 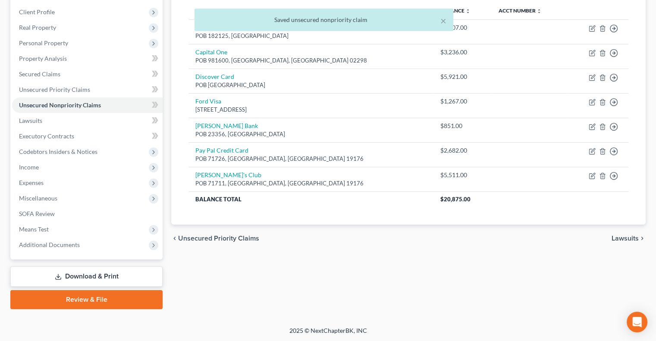 I want to click on button: chevron_left Unsecured Priority Claims, so click(x=215, y=238).